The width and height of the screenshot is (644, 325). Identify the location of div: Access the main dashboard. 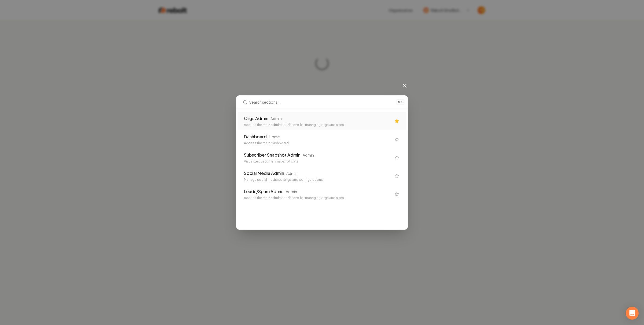
(318, 143).